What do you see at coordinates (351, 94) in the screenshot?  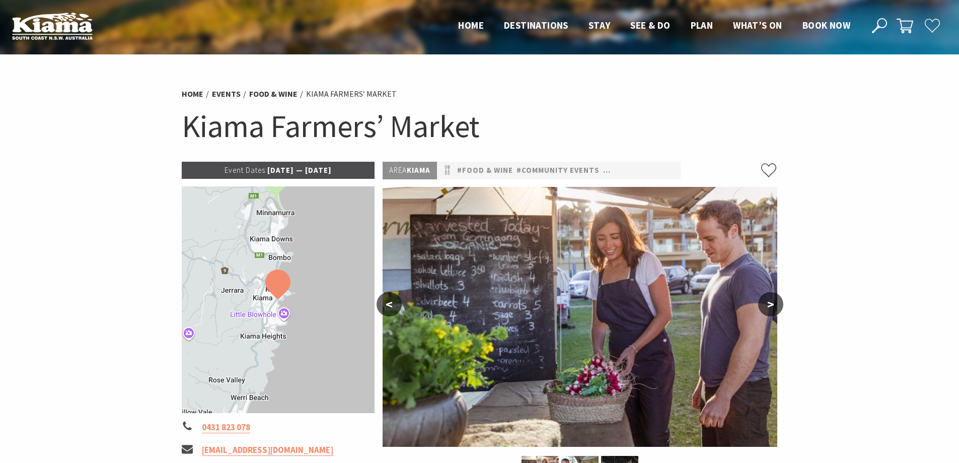 I see `li: Kiama Farmers’ Market` at bounding box center [351, 94].